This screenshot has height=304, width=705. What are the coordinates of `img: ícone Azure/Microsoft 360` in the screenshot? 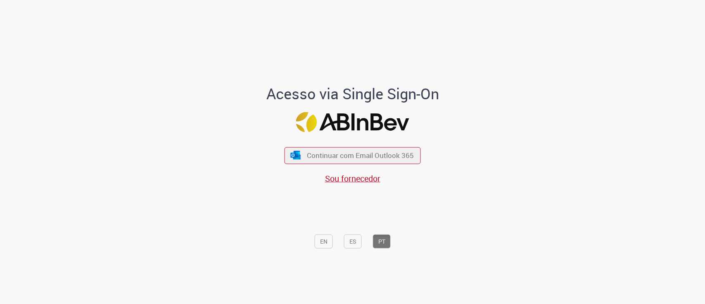 It's located at (295, 155).